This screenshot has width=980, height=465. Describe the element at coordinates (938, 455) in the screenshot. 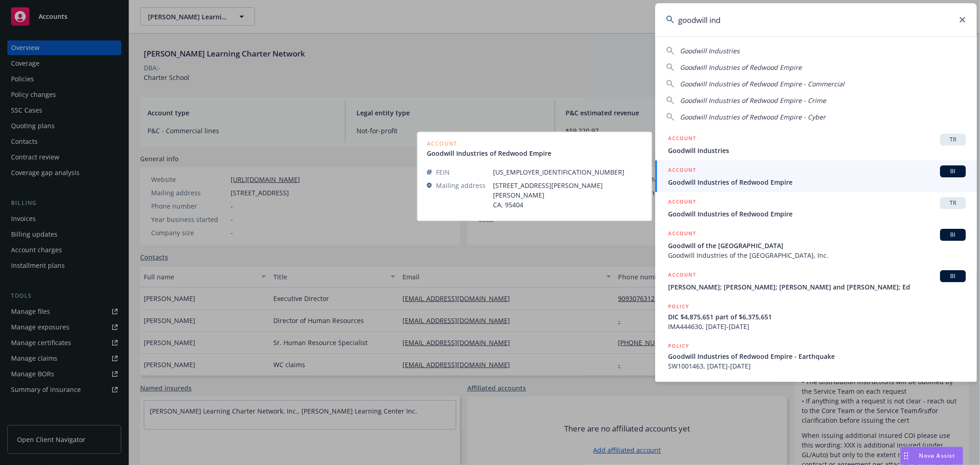

I see `span: Nova Assist` at that location.